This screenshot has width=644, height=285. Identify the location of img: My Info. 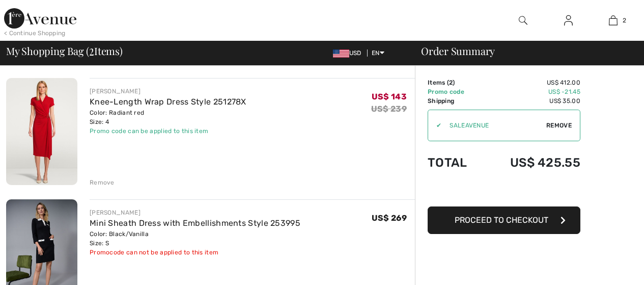
(568, 21).